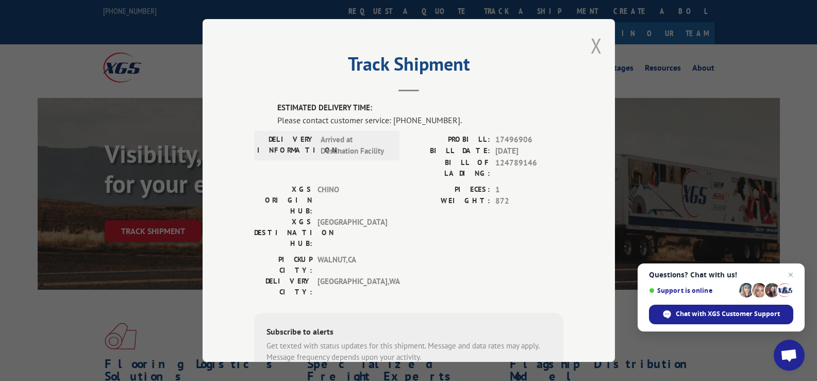 Image resolution: width=817 pixels, height=381 pixels. Describe the element at coordinates (530, 190) in the screenshot. I see `span: 1` at that location.